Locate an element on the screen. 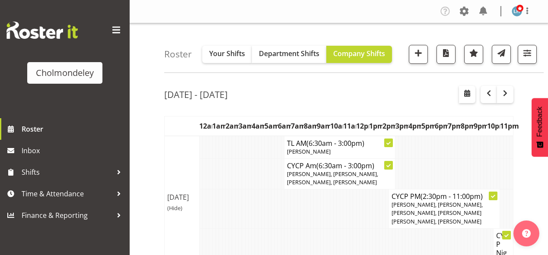  th: 2am is located at coordinates (232, 126).